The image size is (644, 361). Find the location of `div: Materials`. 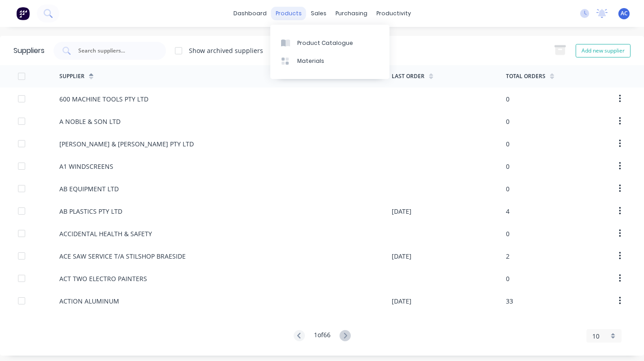

div: Materials is located at coordinates (311, 61).